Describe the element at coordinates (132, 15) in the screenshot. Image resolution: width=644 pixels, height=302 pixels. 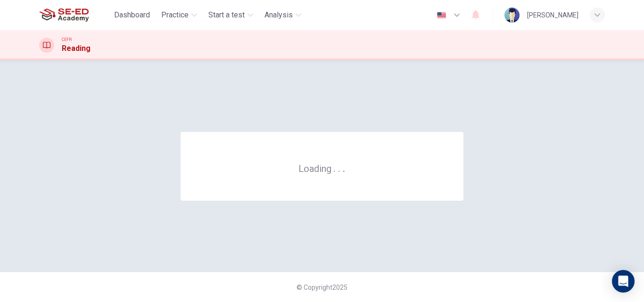
I see `a: Dashboard` at that location.